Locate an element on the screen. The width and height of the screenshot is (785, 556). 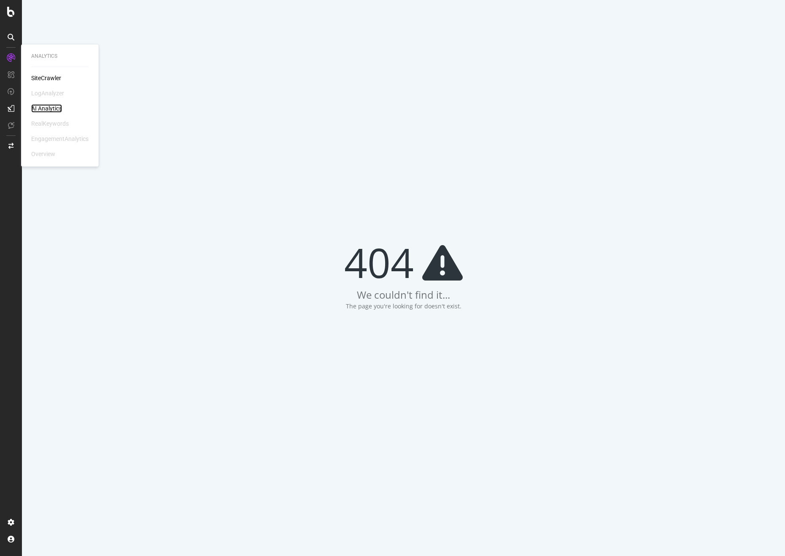
div: SiteCrawler is located at coordinates (46, 78).